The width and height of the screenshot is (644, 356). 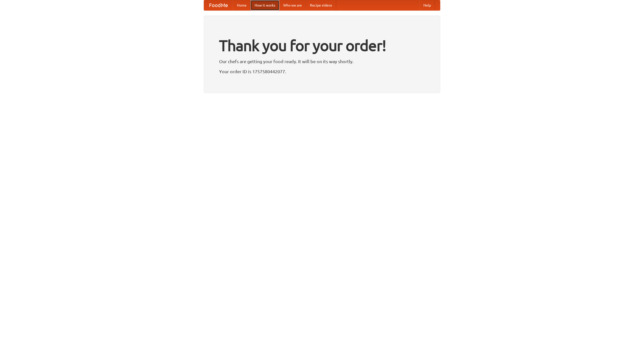 What do you see at coordinates (322, 61) in the screenshot?
I see `p: Our chefs are getting your food ready. It will be on its way shortly.` at bounding box center [322, 61].